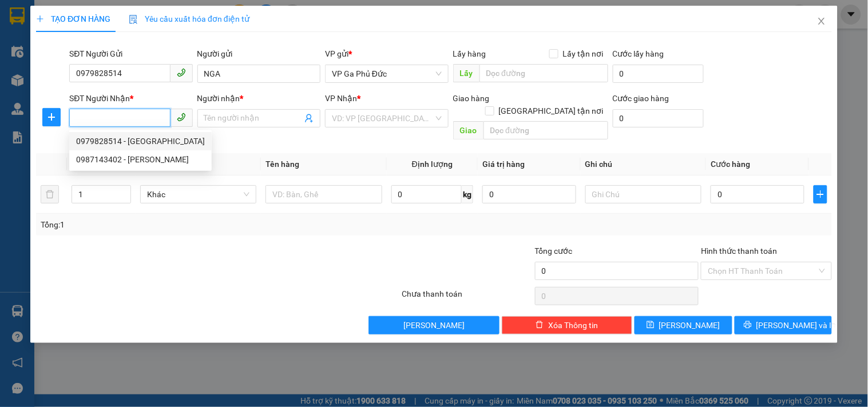  What do you see at coordinates (134, 20) in the screenshot?
I see `img: icon` at bounding box center [134, 20].